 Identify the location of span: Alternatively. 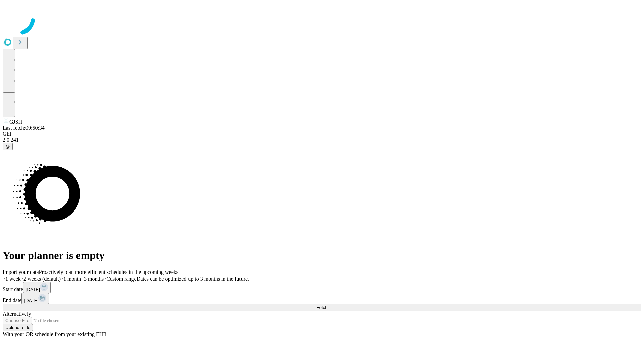
(17, 314).